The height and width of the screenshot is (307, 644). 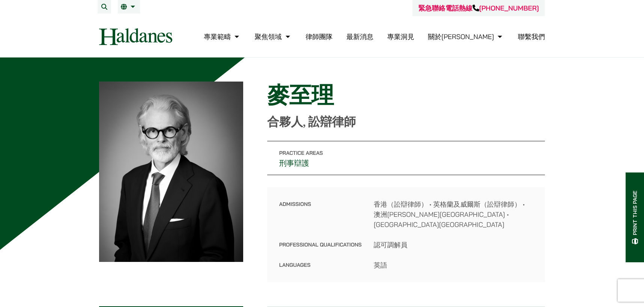 What do you see at coordinates (401, 36) in the screenshot?
I see `a: 專業洞見` at bounding box center [401, 36].